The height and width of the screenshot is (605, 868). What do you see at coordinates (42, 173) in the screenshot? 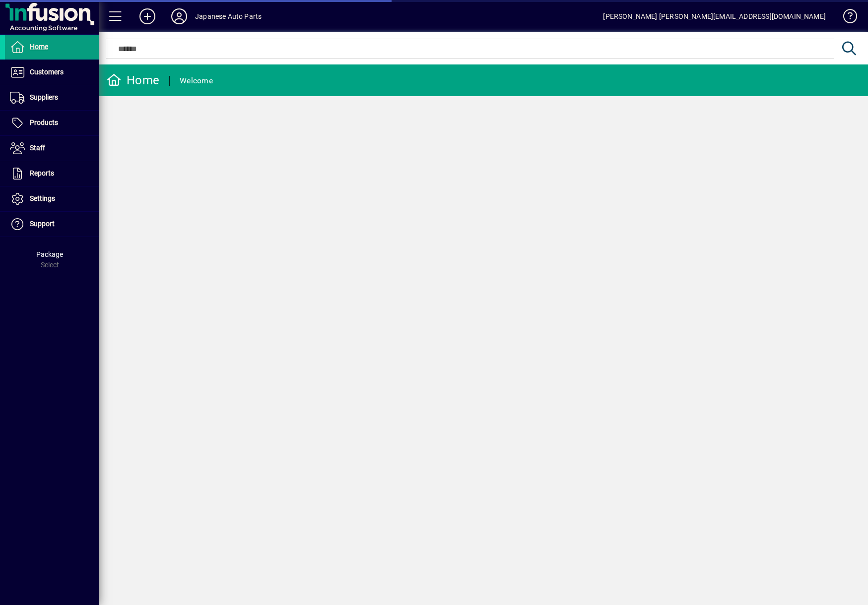
I see `span: Reports` at bounding box center [42, 173].